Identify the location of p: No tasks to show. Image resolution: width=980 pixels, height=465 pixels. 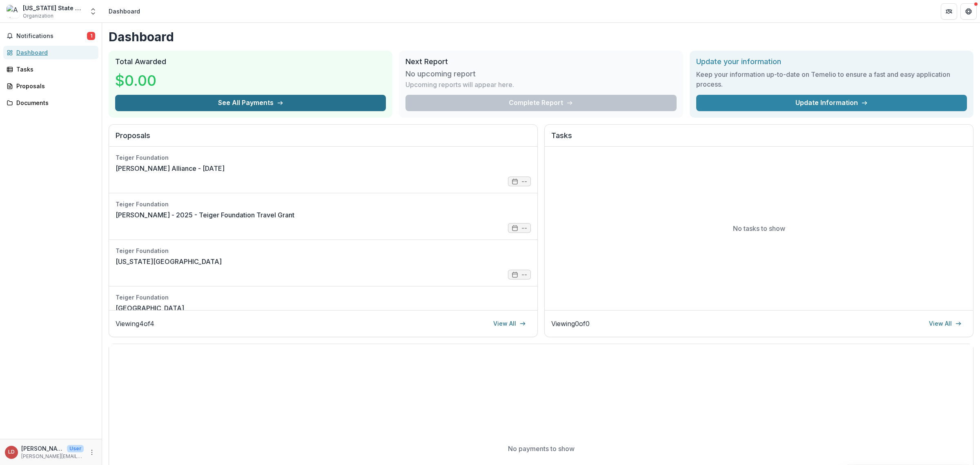
(759, 228).